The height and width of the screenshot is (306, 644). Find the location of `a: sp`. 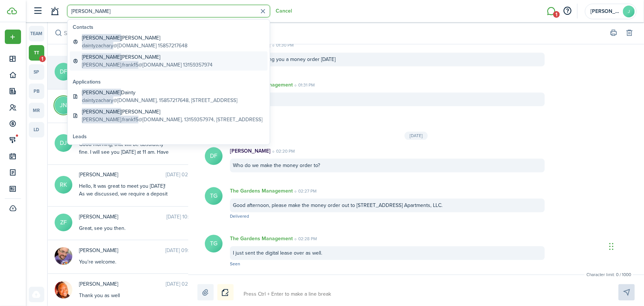

a: sp is located at coordinates (36, 72).